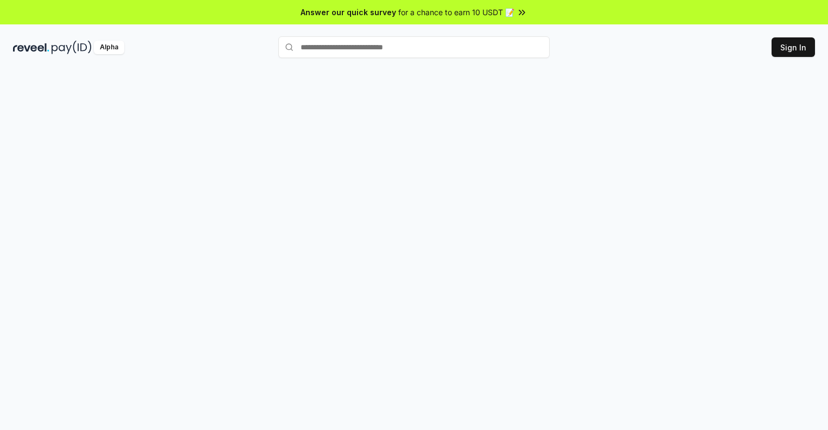  I want to click on img: pay_id, so click(72, 47).